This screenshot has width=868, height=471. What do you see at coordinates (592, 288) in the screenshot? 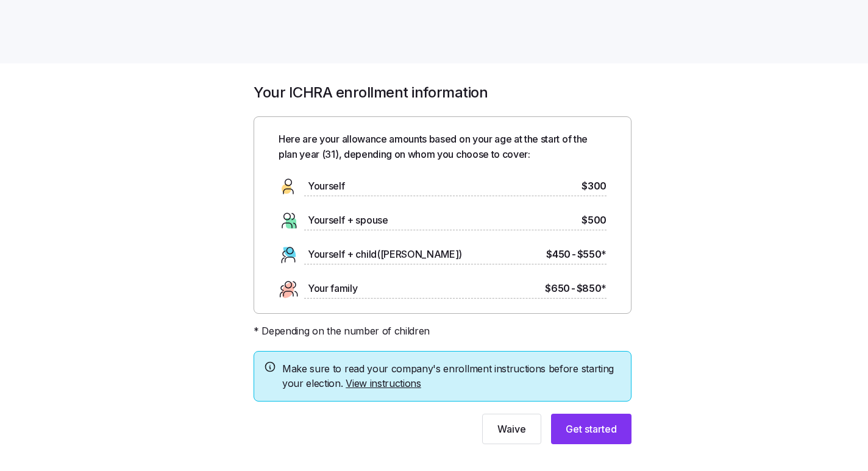
I see `span: $850` at bounding box center [592, 288].